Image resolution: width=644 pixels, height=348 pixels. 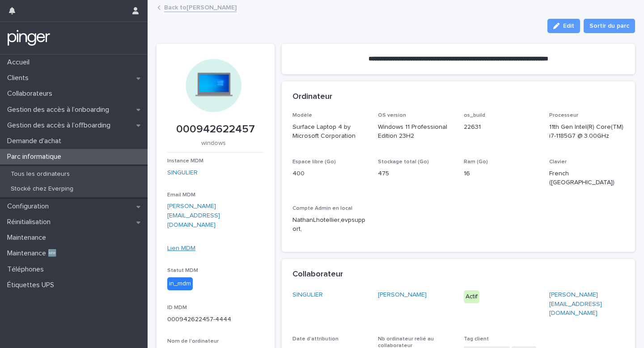 What do you see at coordinates (181, 248) in the screenshot?
I see `a: Lien MDM` at bounding box center [181, 248].